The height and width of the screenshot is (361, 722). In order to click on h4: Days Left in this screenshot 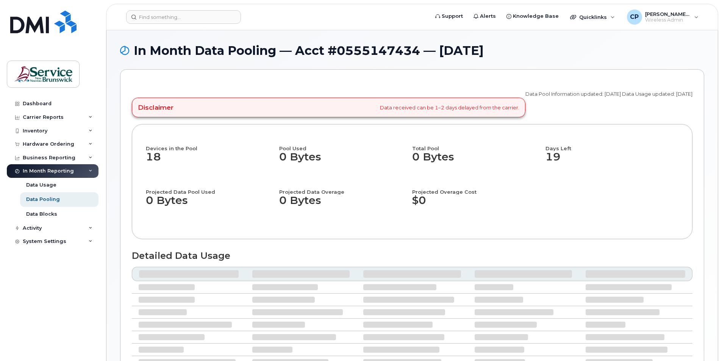, I will do `click(612, 145)`.